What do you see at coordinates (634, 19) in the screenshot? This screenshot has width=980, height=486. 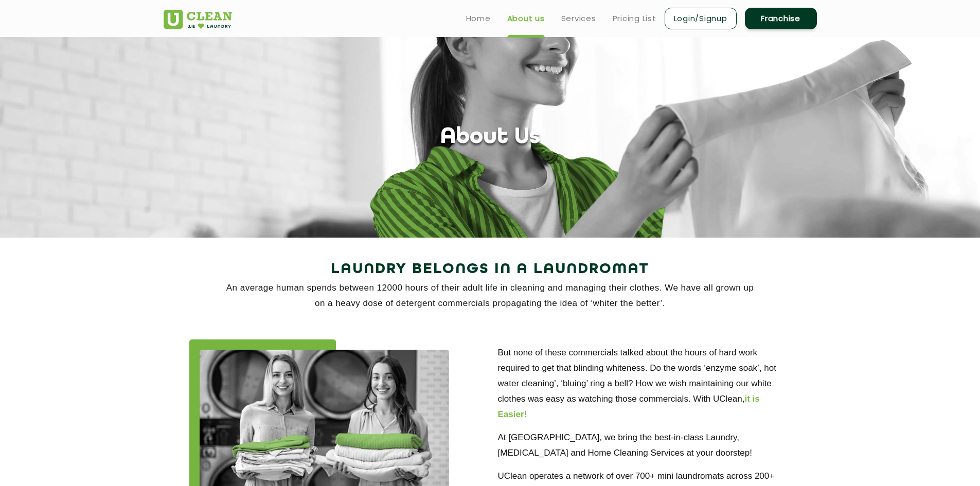 I see `a: Pricing List` at bounding box center [634, 19].